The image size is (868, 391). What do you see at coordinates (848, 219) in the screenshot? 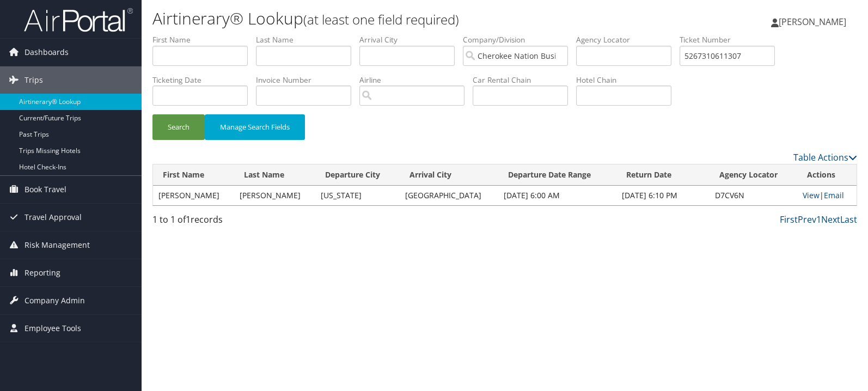
I see `a: Last` at bounding box center [848, 219].